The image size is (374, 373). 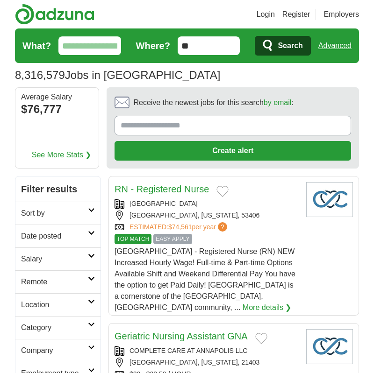 What do you see at coordinates (54, 213) in the screenshot?
I see `h2: Sort by` at bounding box center [54, 213].